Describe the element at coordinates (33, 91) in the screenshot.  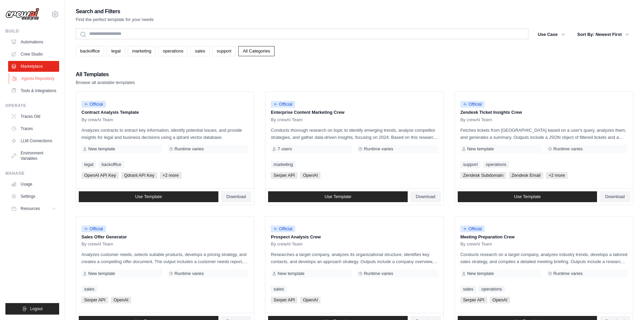
I see `a: Tools & Integrations` at that location.